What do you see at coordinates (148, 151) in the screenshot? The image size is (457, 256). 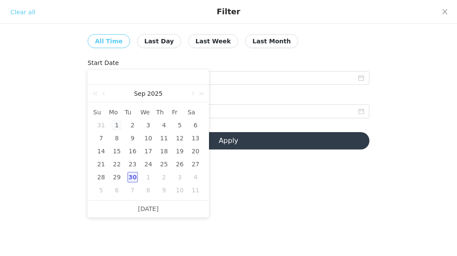 I see `td: September 17, 2025` at bounding box center [148, 151].